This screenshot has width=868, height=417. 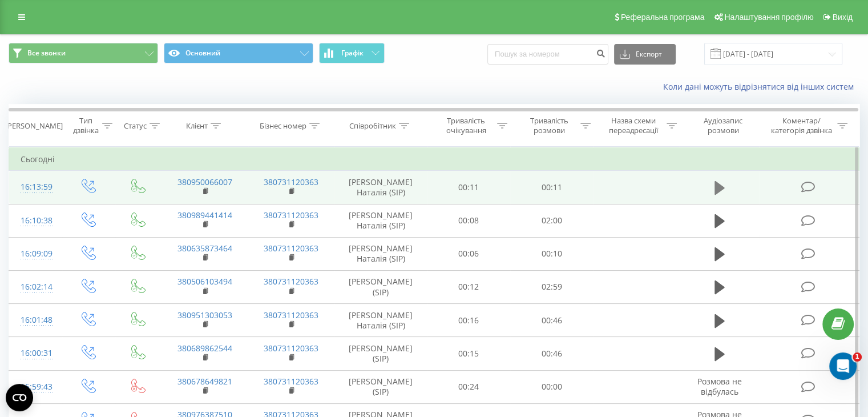 What do you see at coordinates (352, 53) in the screenshot?
I see `span: Графік` at bounding box center [352, 53].